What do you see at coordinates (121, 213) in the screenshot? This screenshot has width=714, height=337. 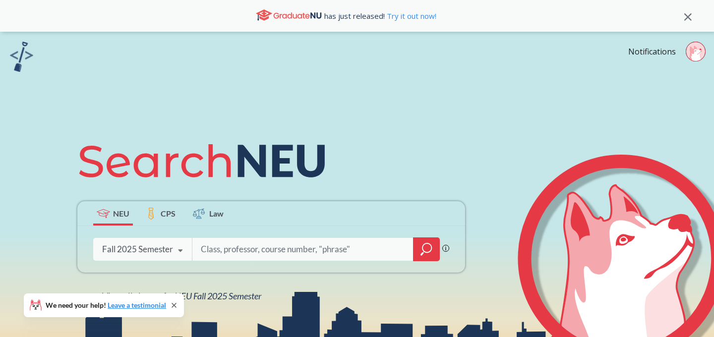 I see `span: NEU` at bounding box center [121, 213].